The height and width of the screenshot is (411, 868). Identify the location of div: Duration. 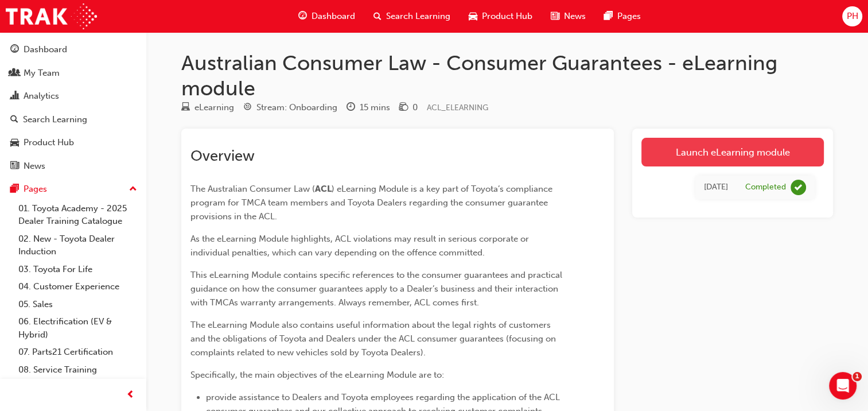
(368, 107).